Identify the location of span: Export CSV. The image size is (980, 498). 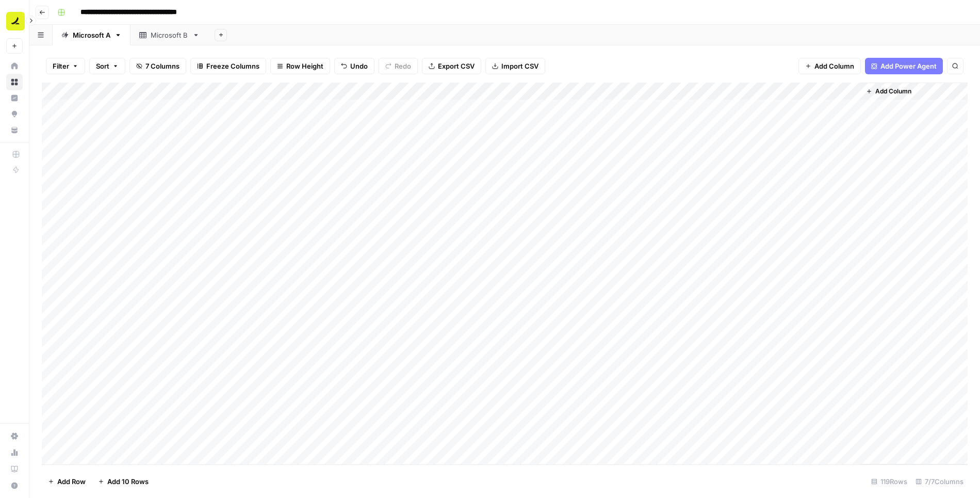
(456, 66).